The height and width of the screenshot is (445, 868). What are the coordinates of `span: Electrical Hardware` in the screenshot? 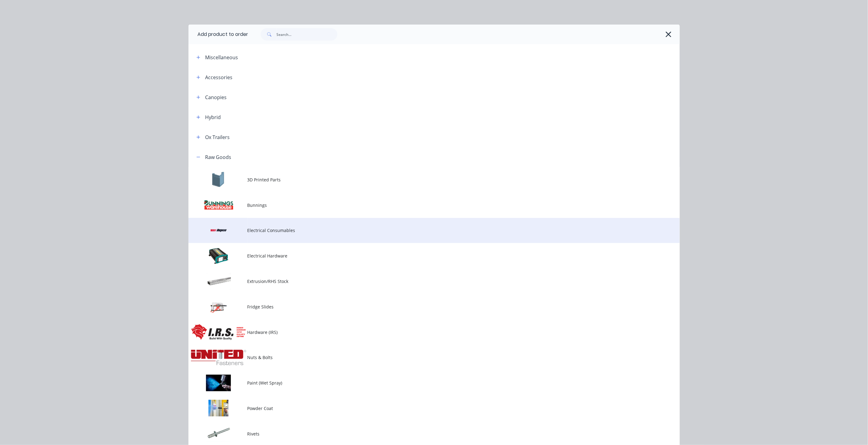 It's located at (420, 255).